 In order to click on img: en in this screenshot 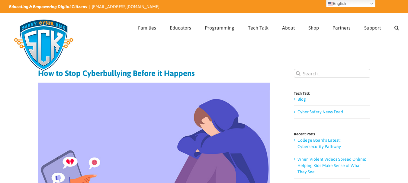, I will do `click(331, 4)`.